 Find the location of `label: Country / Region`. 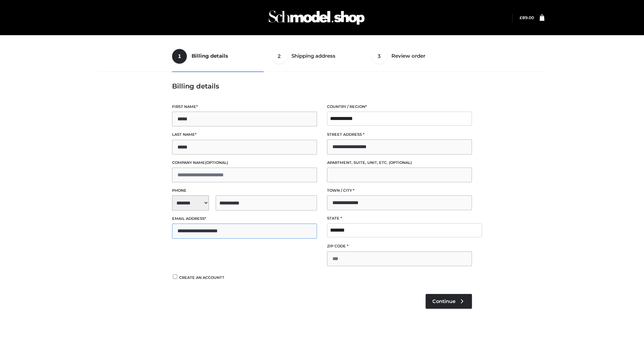

label: Country / Region is located at coordinates (399, 107).